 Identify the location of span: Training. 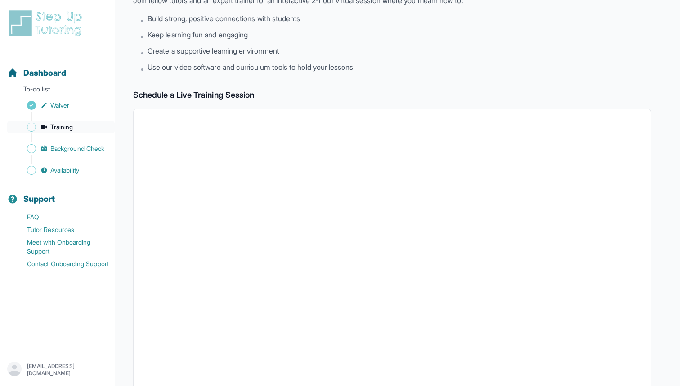
(62, 127).